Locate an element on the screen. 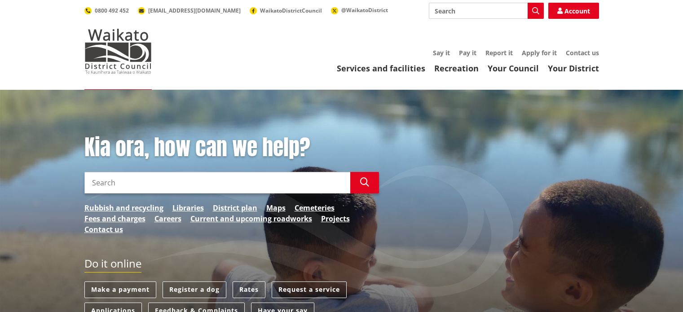  a: WaikatoDistrictCouncil is located at coordinates (285, 10).